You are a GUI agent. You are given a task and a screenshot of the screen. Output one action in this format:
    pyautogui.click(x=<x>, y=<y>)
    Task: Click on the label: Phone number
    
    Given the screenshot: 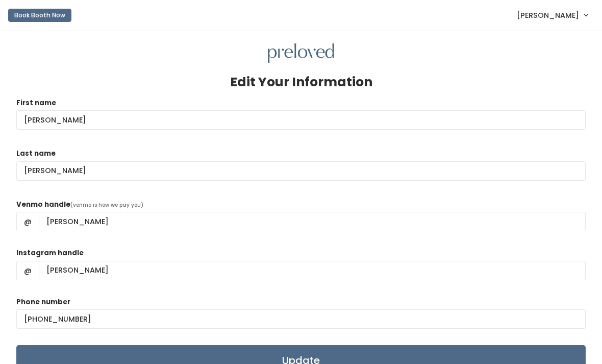 What is the action you would take?
    pyautogui.click(x=44, y=302)
    